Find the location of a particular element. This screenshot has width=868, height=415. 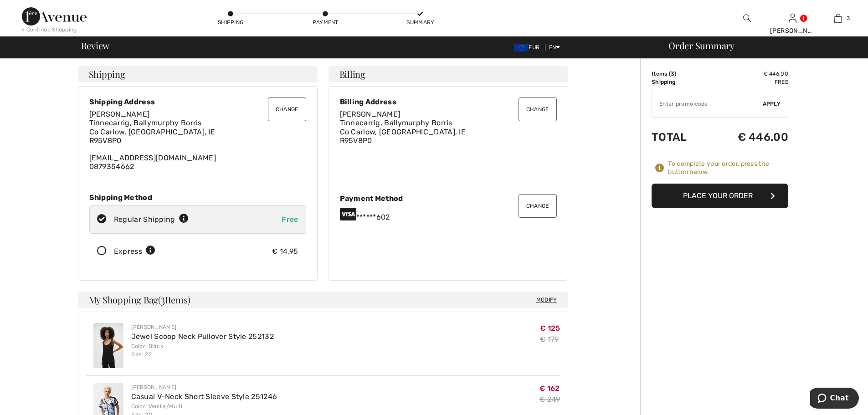

div: Shipping Method is located at coordinates (198, 197).